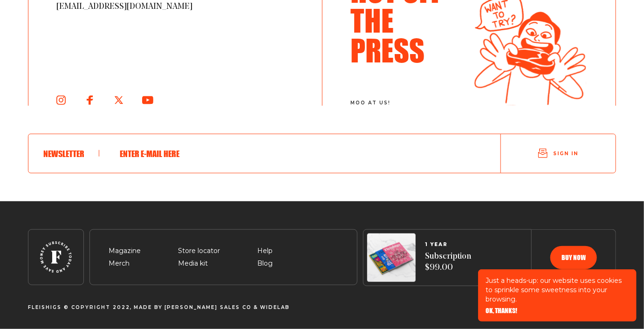 Image resolution: width=644 pixels, height=329 pixels. Describe the element at coordinates (573, 258) in the screenshot. I see `button: Buy now` at that location.